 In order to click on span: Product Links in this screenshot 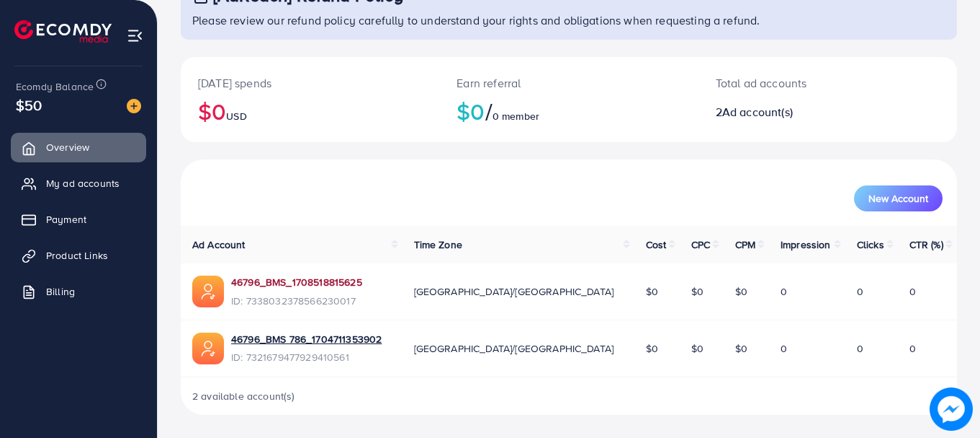, I will do `click(77, 255)`.